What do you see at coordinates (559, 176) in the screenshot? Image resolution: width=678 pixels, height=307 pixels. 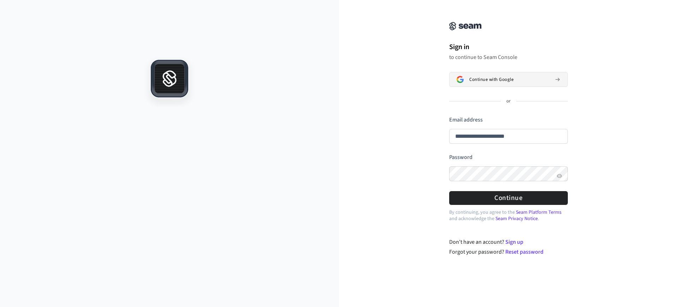 I see `button: Show password` at bounding box center [559, 176].